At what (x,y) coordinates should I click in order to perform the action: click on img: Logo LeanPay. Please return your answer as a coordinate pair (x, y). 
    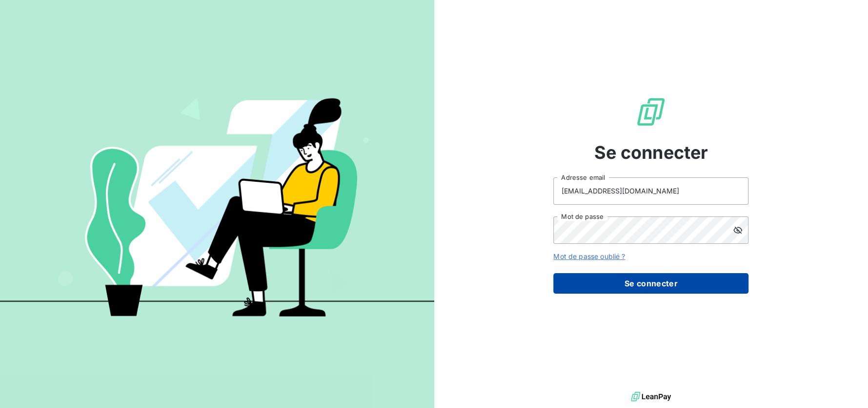
    Looking at the image, I should click on (651, 112).